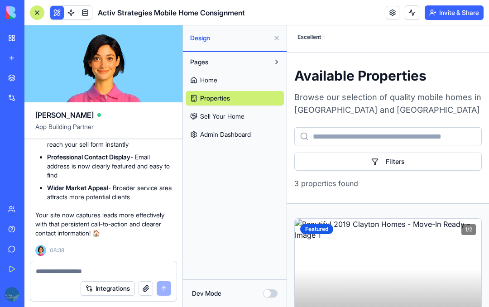 The image size is (489, 307). I want to click on p: 3 properties found, so click(39, 158).